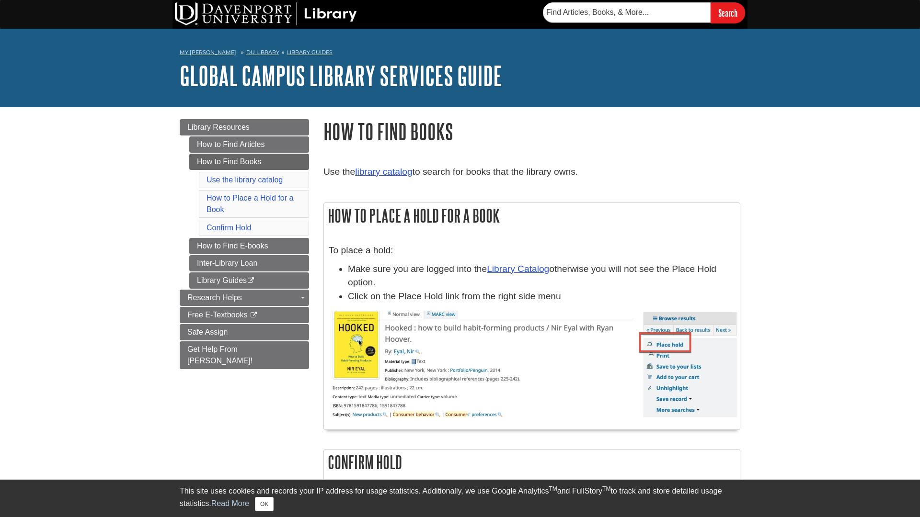  Describe the element at coordinates (627, 12) in the screenshot. I see `input: Find Articles, Books, & More...` at that location.